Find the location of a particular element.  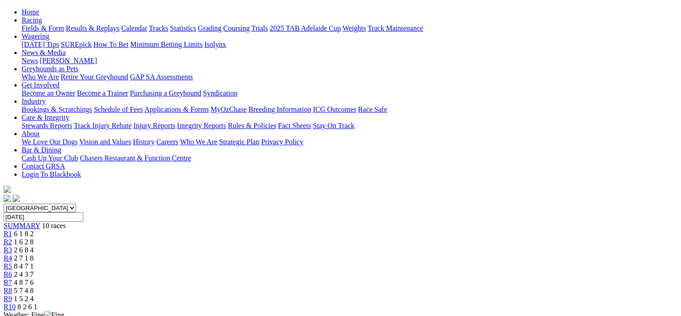

a: GAP SA Assessments is located at coordinates (162, 77).